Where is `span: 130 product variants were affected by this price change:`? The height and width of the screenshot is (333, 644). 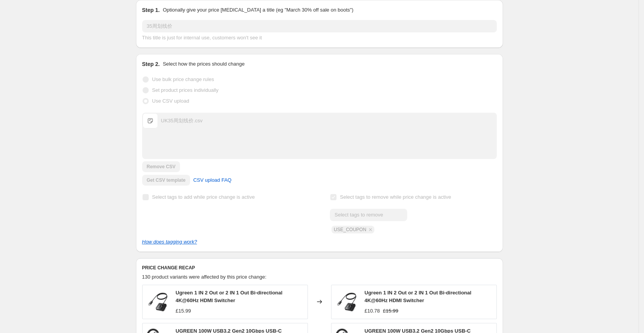 span: 130 product variants were affected by this price change: is located at coordinates (205, 277).